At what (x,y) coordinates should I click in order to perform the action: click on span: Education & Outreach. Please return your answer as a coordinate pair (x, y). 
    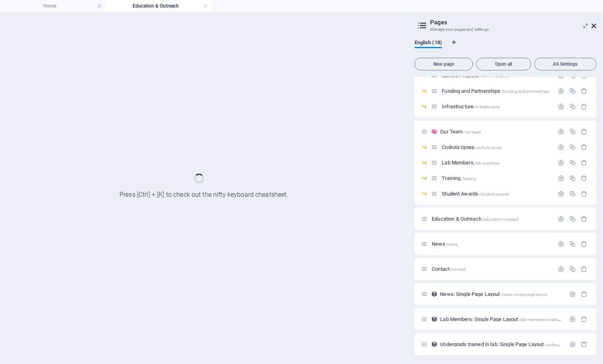
    Looking at the image, I should click on (475, 219).